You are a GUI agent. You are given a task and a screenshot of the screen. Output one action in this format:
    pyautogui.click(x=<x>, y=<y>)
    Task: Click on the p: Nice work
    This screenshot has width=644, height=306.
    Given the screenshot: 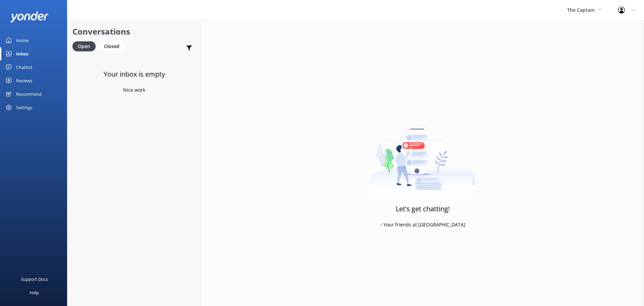 What is the action you would take?
    pyautogui.click(x=134, y=90)
    